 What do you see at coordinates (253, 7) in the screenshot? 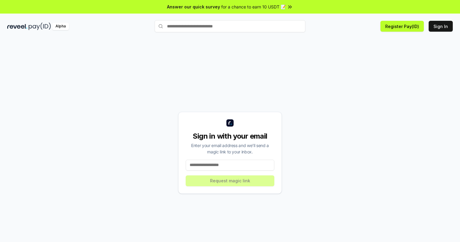
I see `span: for a chance to earn 10 USDT 📝` at bounding box center [253, 7].